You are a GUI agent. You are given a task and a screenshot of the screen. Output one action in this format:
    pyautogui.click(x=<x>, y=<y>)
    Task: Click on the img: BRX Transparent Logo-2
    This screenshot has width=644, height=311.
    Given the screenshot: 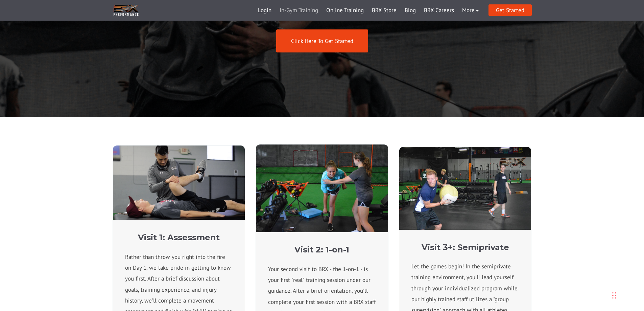 What is the action you would take?
    pyautogui.click(x=126, y=10)
    